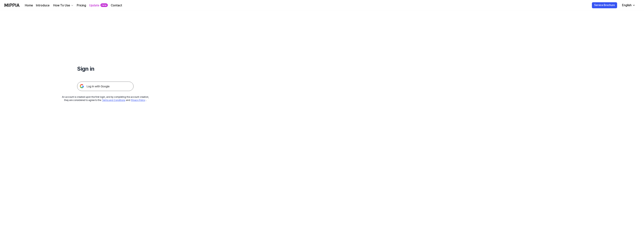  Describe the element at coordinates (29, 5) in the screenshot. I see `a: Home` at that location.